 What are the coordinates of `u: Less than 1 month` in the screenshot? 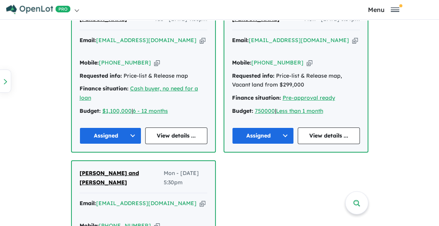 It's located at (299, 111).